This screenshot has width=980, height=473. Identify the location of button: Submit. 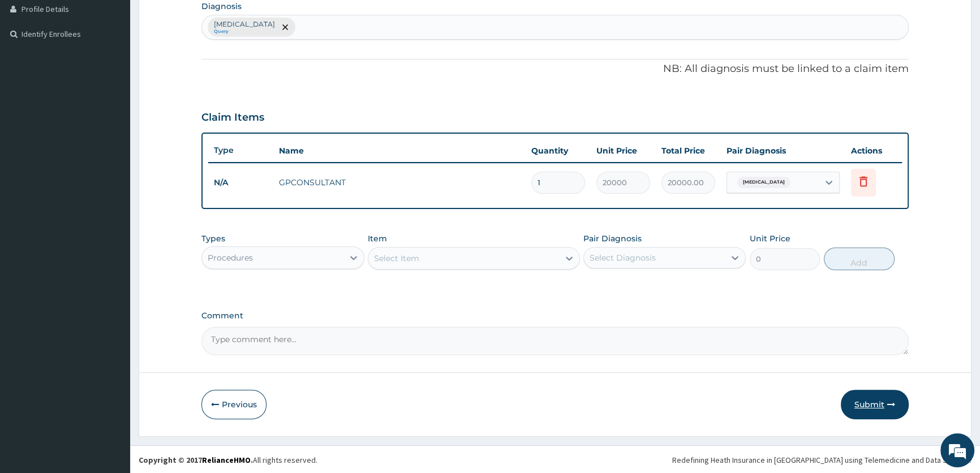
(875, 404).